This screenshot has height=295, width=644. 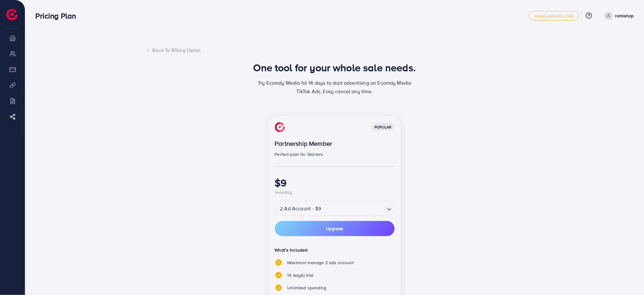 What do you see at coordinates (334, 183) in the screenshot?
I see `h1: $9` at bounding box center [334, 183].